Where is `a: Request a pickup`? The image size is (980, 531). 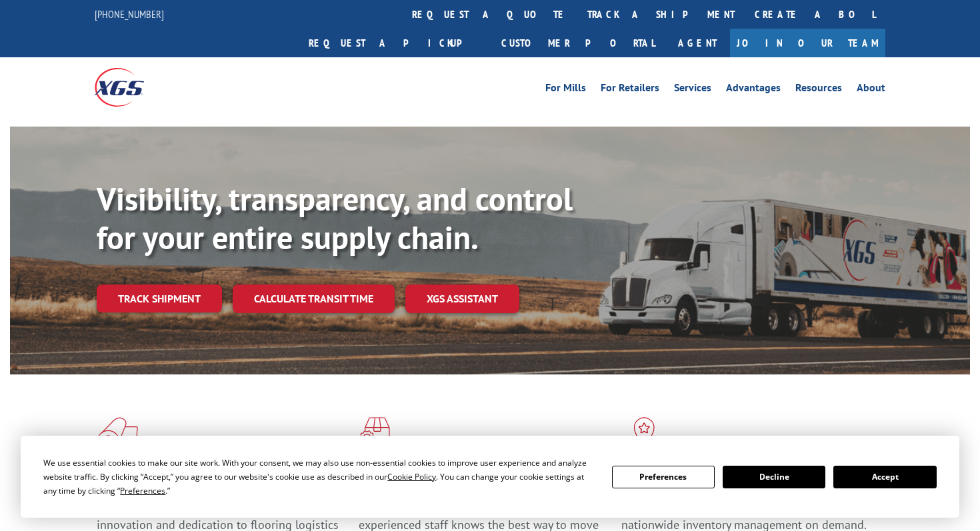
a: Request a pickup is located at coordinates (394, 42).